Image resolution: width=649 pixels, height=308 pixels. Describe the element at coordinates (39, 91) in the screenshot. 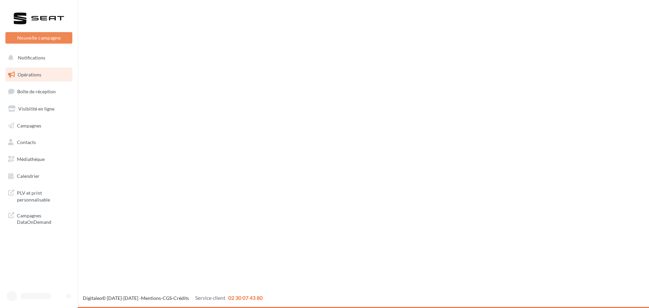

I see `a: Boîte de réception` at that location.